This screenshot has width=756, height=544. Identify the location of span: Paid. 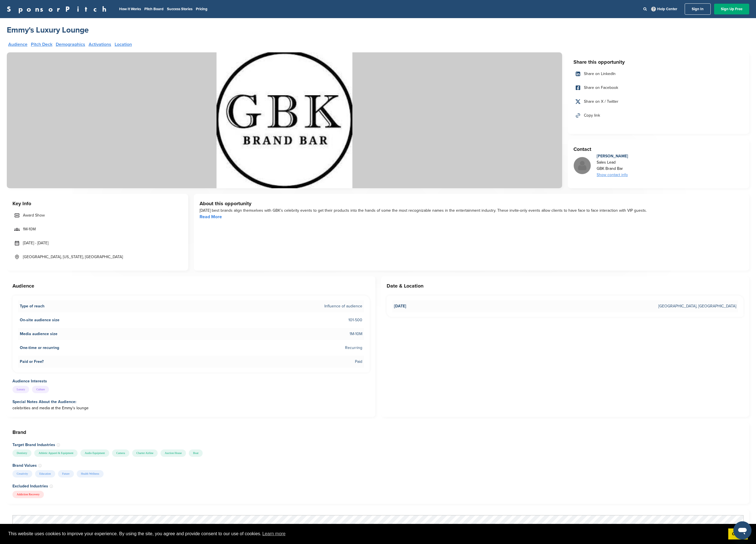
(359, 362).